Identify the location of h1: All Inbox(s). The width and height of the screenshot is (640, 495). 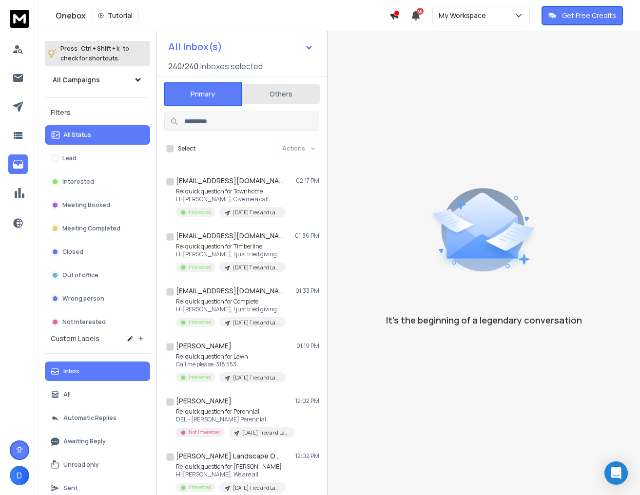
(195, 47).